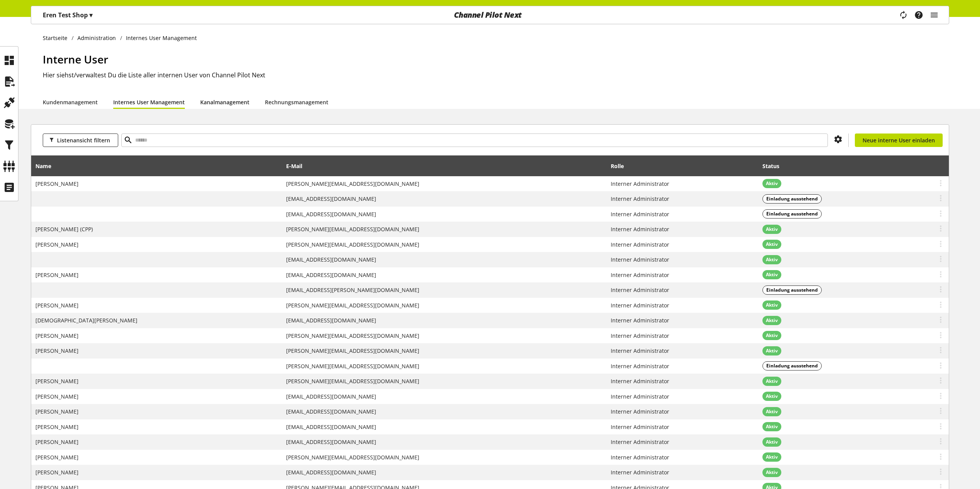 The height and width of the screenshot is (489, 980). What do you see at coordinates (149, 102) in the screenshot?
I see `a: Internes User Management` at bounding box center [149, 102].